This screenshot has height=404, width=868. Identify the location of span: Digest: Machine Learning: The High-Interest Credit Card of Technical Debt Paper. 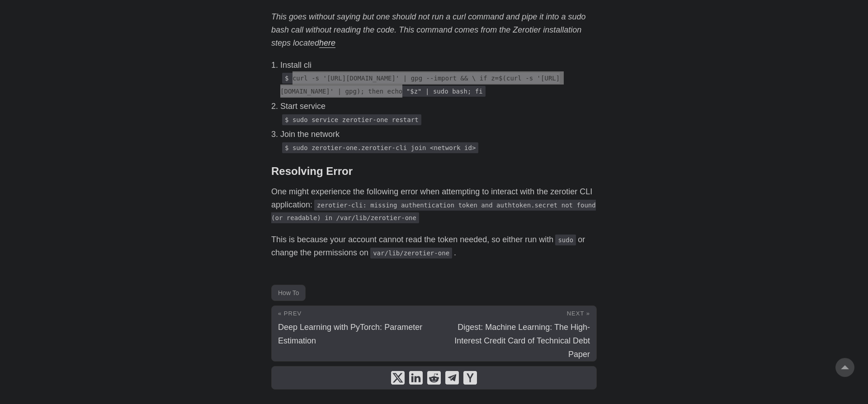
(522, 341).